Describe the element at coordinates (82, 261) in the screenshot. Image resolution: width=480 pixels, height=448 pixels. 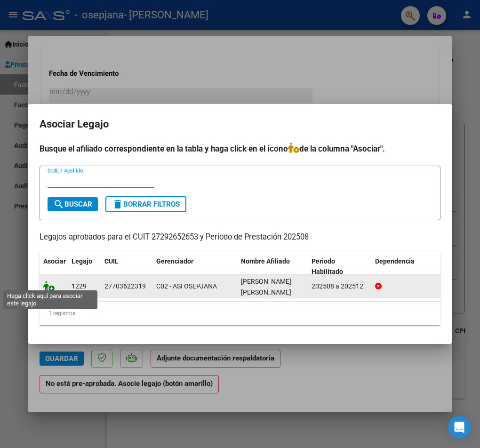
I see `span: Legajo` at that location.